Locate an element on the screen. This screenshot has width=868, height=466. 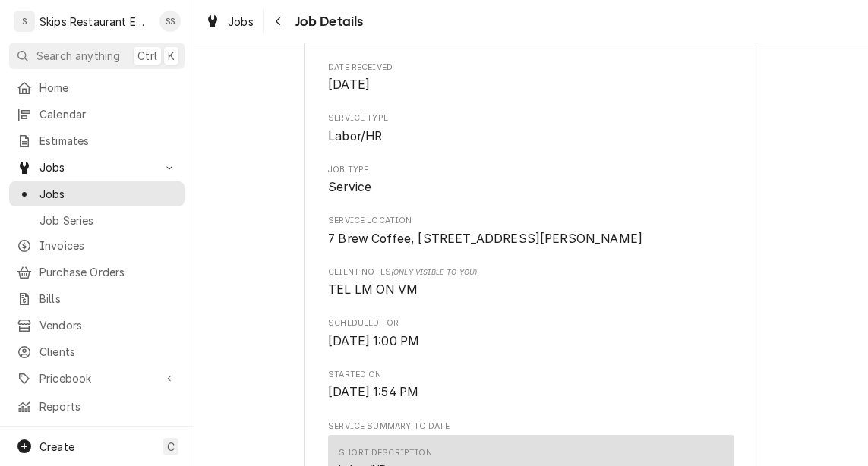
span: Search anything is located at coordinates (78, 55).